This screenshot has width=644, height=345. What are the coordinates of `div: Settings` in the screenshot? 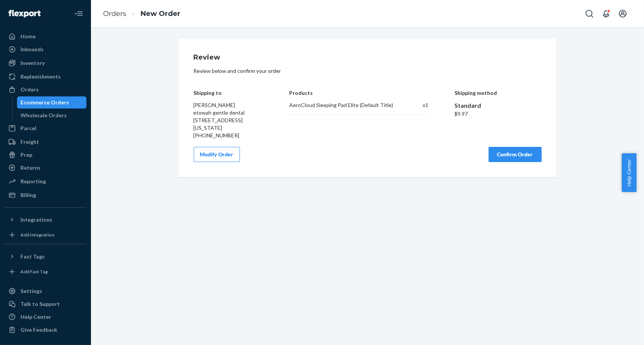 It's located at (31, 291).